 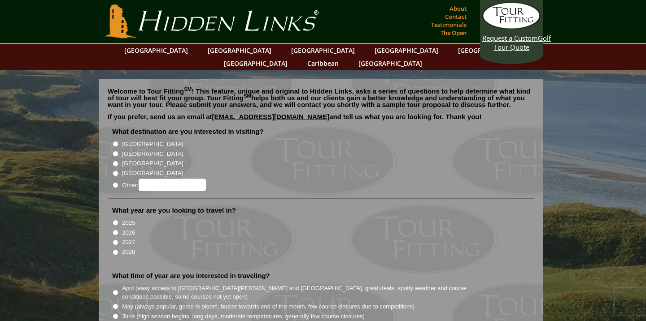 I want to click on label: What destination are you interested in visiting?, so click(x=188, y=132).